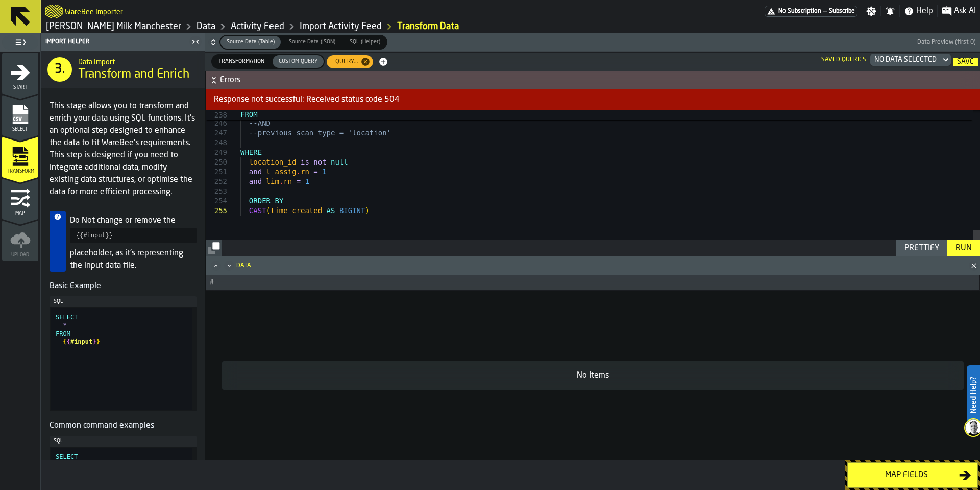 Image resolution: width=980 pixels, height=490 pixels. What do you see at coordinates (312, 42) in the screenshot?
I see `label: button-switch-multi-Source Data (JSON)` at bounding box center [312, 42].